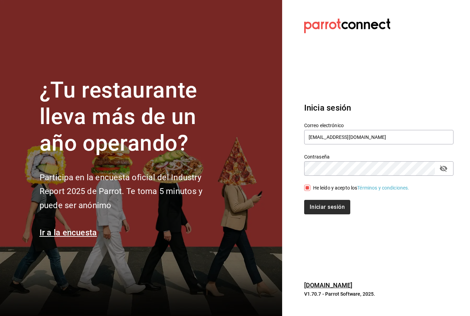 This screenshot has height=316, width=470. I want to click on h3: Inicia sesión, so click(379, 108).